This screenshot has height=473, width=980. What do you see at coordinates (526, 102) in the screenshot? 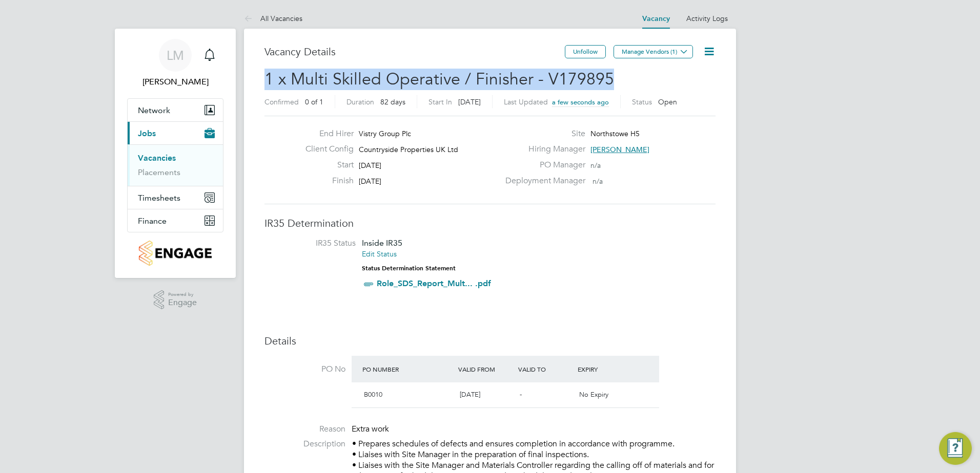
I see `label: Last Updated` at bounding box center [526, 102].